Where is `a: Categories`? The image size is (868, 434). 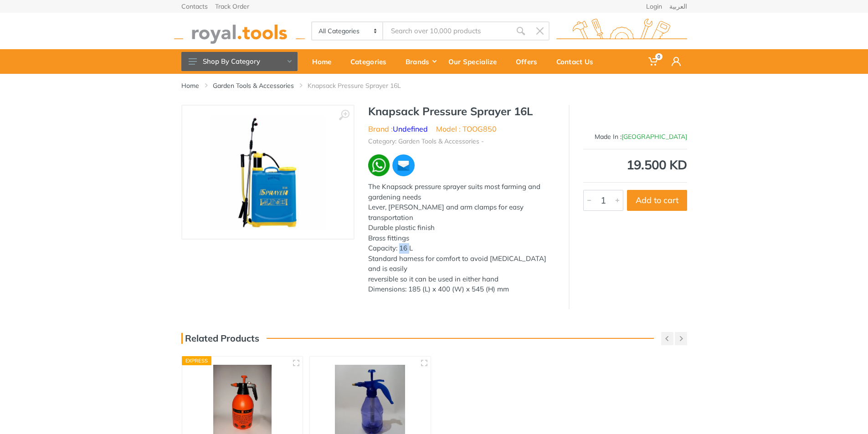 a: Categories is located at coordinates (372, 61).